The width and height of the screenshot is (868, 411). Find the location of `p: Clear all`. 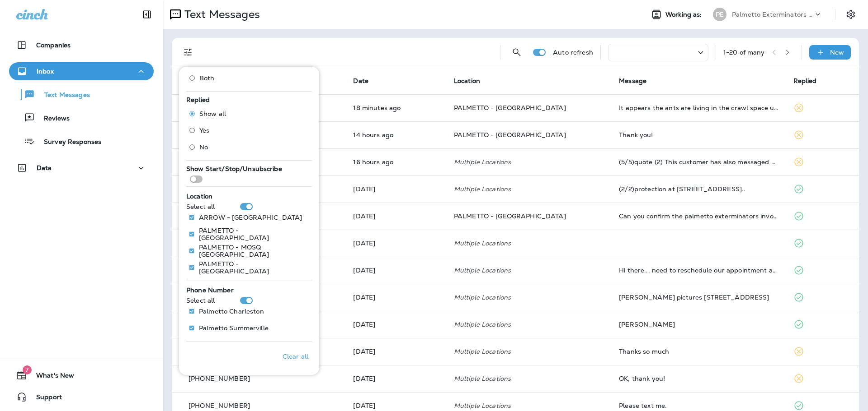

p: Clear all is located at coordinates (295, 357).